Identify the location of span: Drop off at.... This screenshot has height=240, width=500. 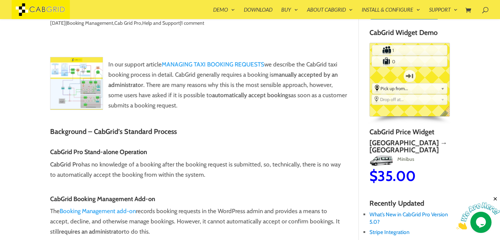
(409, 99).